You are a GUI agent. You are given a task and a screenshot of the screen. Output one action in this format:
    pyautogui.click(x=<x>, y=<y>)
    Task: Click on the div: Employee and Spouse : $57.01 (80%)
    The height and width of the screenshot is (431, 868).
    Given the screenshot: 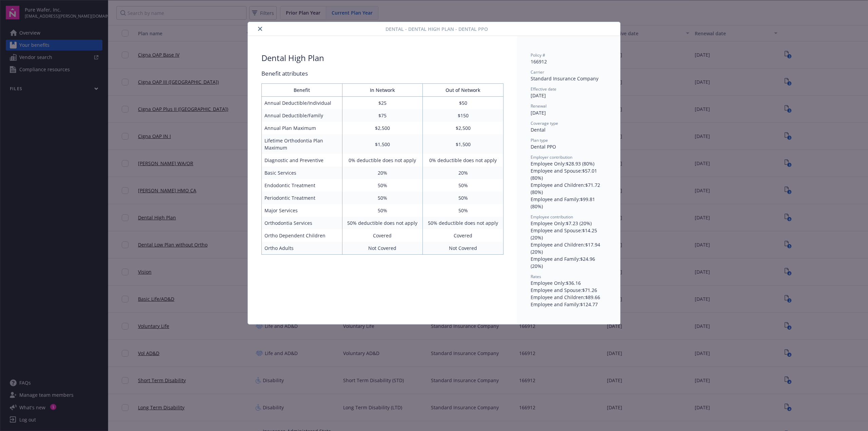 What is the action you would take?
    pyautogui.click(x=569, y=174)
    